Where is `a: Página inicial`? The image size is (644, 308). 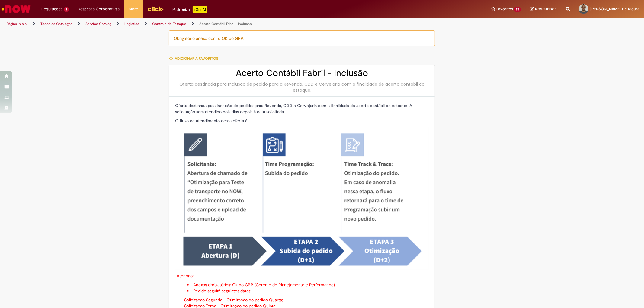
a: Página inicial is located at coordinates (17, 24).